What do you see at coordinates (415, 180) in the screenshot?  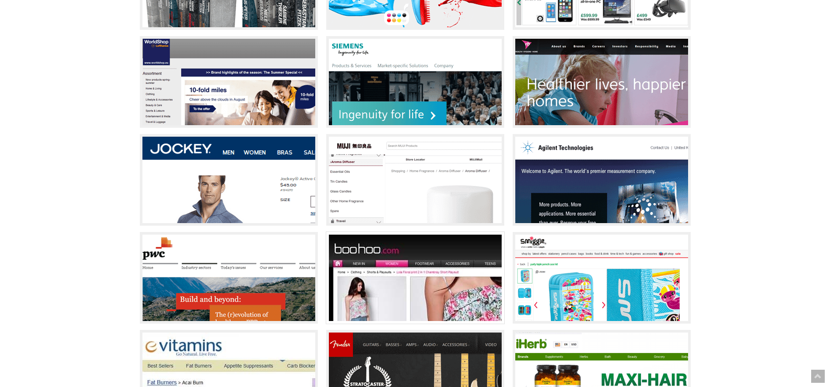 I see `img: MUJI Shopping` at bounding box center [415, 180].